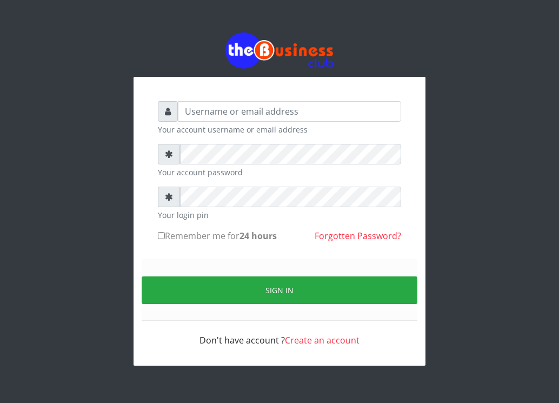 The width and height of the screenshot is (559, 403). Describe the element at coordinates (322, 340) in the screenshot. I see `a: Create an account` at that location.